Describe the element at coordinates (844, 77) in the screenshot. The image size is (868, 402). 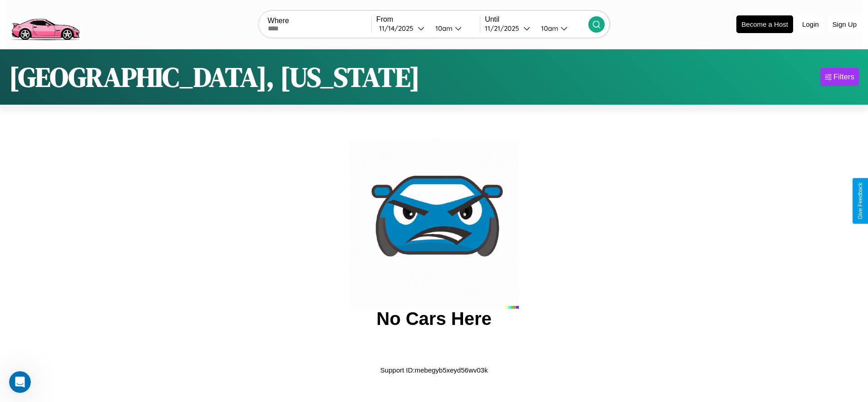
I see `div: Filters` at that location.